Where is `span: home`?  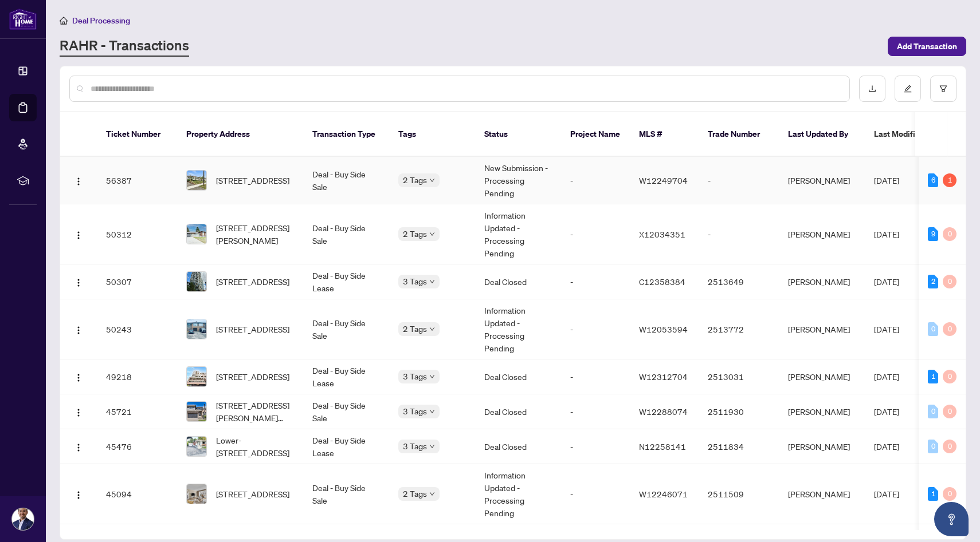
span: home is located at coordinates (63, 20).